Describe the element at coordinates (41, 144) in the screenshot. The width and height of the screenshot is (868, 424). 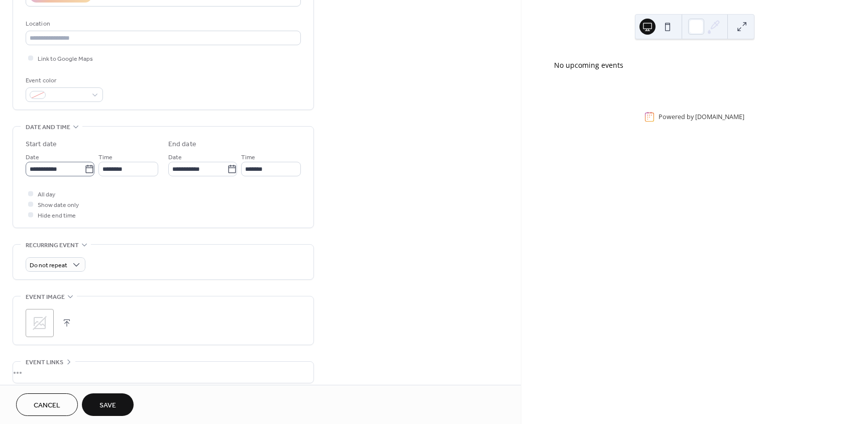
I see `div: Start date` at that location.